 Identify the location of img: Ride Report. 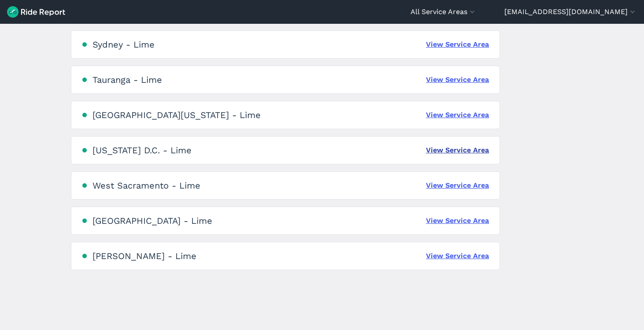
(36, 12).